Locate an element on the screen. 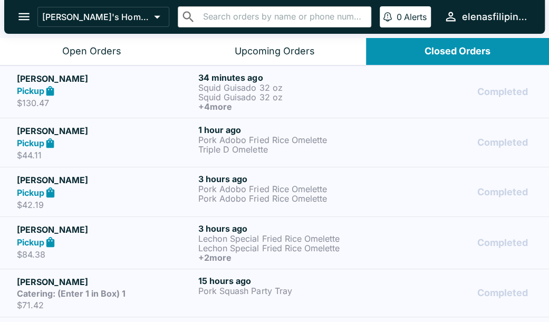 This screenshot has width=549, height=322. p: Triple D Omelette is located at coordinates (287, 149).